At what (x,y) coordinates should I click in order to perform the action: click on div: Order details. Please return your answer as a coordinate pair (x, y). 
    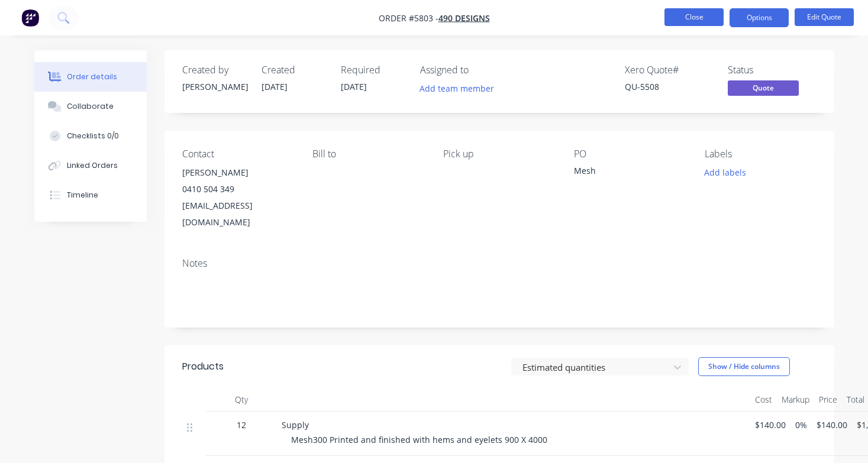
    Looking at the image, I should click on (92, 77).